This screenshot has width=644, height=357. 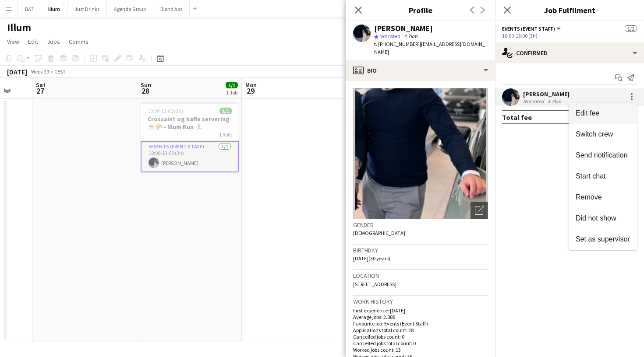 What do you see at coordinates (594, 134) in the screenshot?
I see `span: Switch crew` at bounding box center [594, 134].